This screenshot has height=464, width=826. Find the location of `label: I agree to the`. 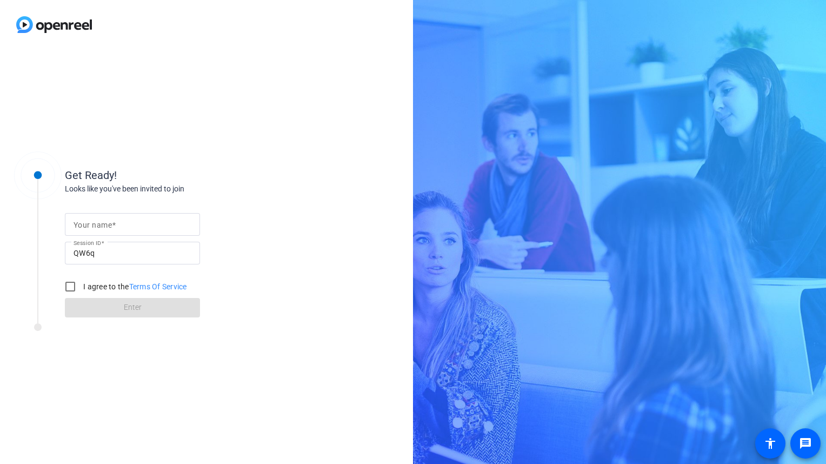

label: I agree to the is located at coordinates (134, 287).